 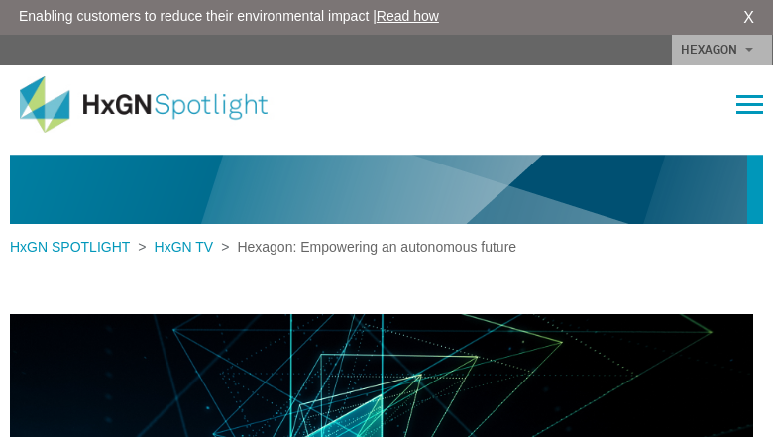 I want to click on a: X, so click(x=748, y=18).